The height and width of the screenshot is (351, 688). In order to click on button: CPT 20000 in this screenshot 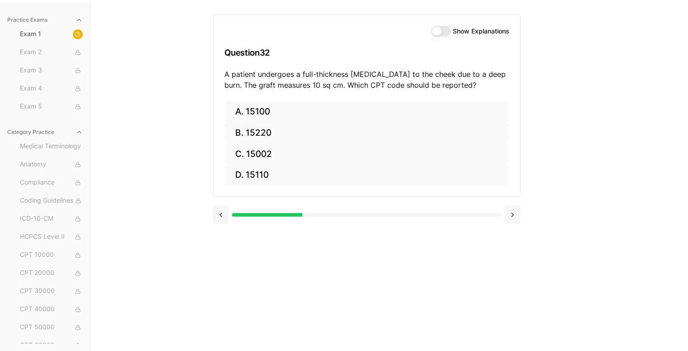, I will do `click(51, 273)`.